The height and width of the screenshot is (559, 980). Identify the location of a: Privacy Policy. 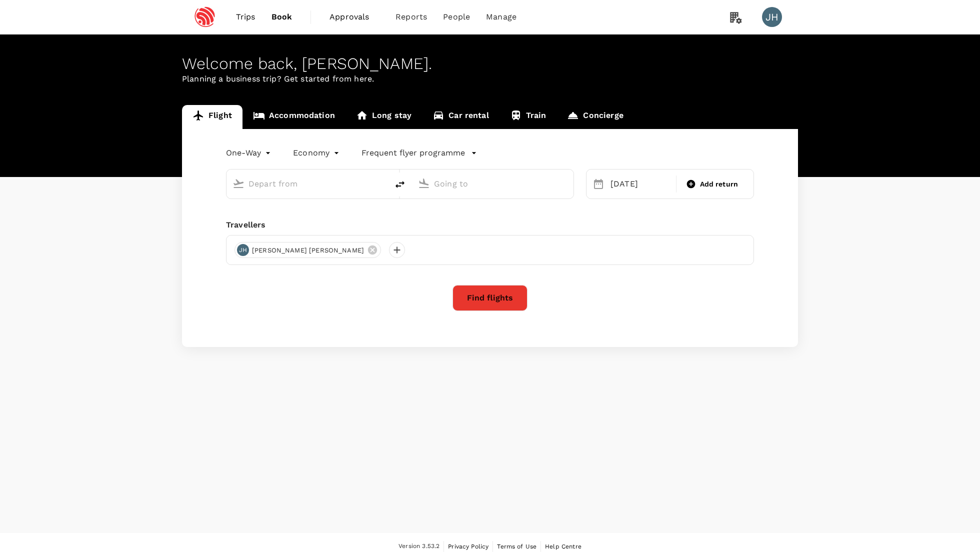
(468, 546).